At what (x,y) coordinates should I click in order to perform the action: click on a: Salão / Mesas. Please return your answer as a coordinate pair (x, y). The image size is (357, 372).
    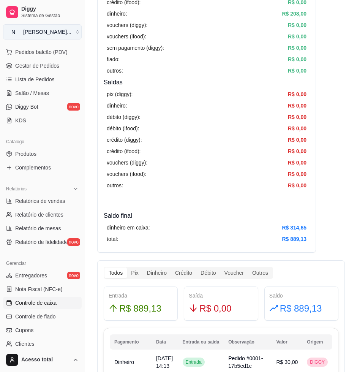
    Looking at the image, I should click on (42, 93).